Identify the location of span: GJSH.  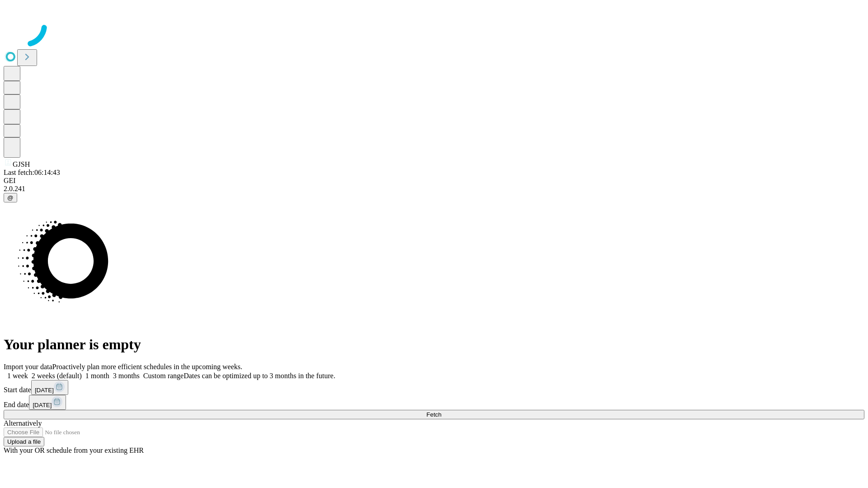
(21, 164).